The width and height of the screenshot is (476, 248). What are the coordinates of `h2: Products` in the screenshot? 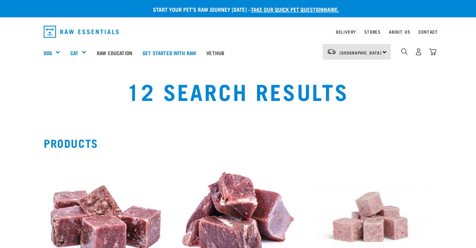 It's located at (238, 143).